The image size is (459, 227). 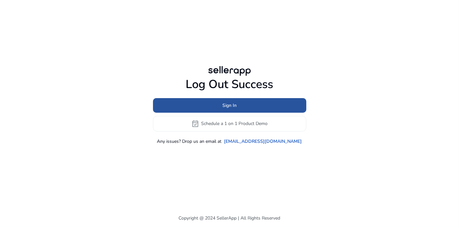 What do you see at coordinates (190, 141) in the screenshot?
I see `p: Any issues? Drop us an email at` at bounding box center [190, 141].